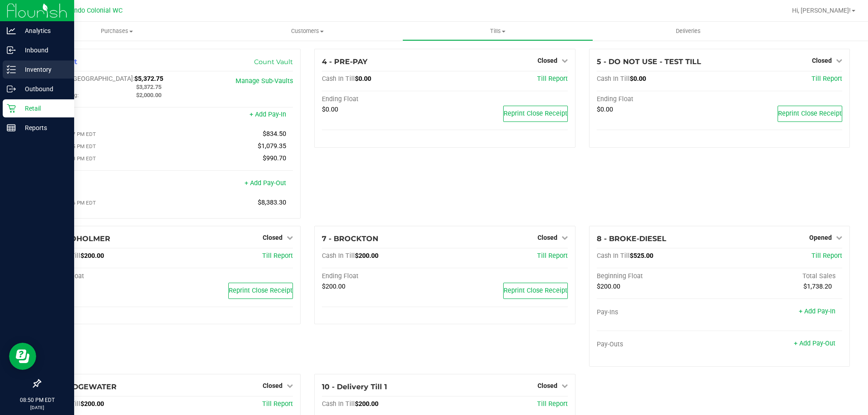 Image resolution: width=868 pixels, height=415 pixels. Describe the element at coordinates (82, 387) in the screenshot. I see `span: 9 - BRIDGEWATER` at that location.